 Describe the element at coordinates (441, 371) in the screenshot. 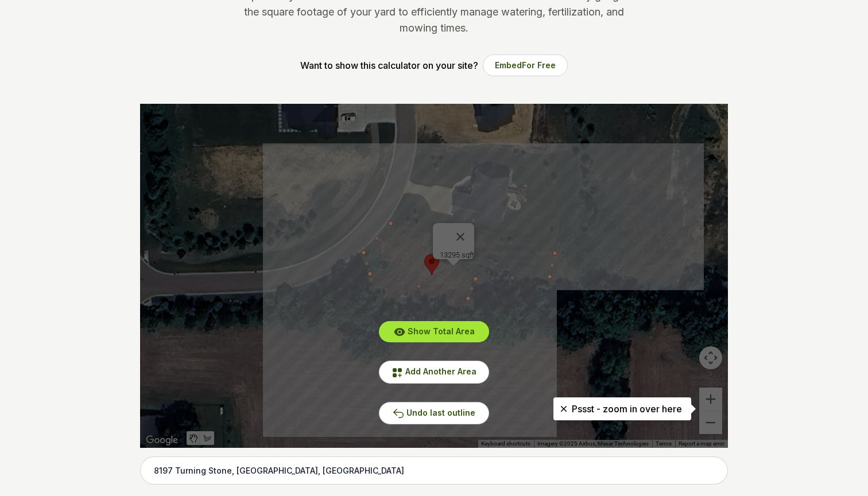

I see `span: Add Another Area` at that location.